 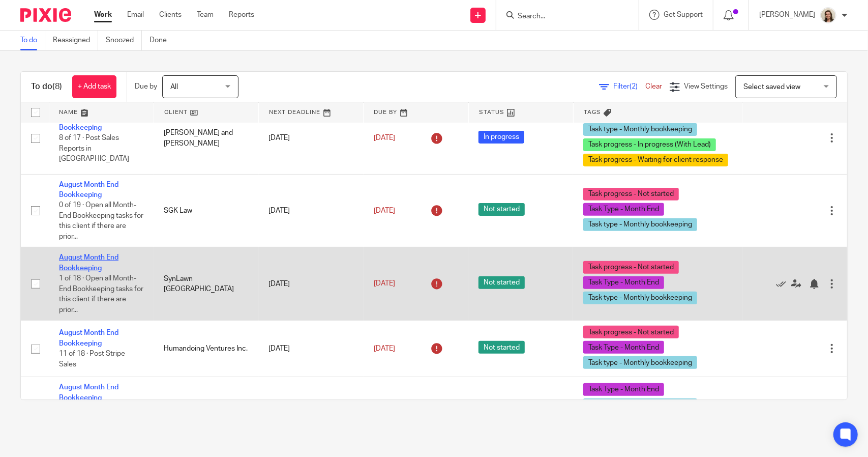 What do you see at coordinates (653, 86) in the screenshot?
I see `a: Clear` at bounding box center [653, 86].